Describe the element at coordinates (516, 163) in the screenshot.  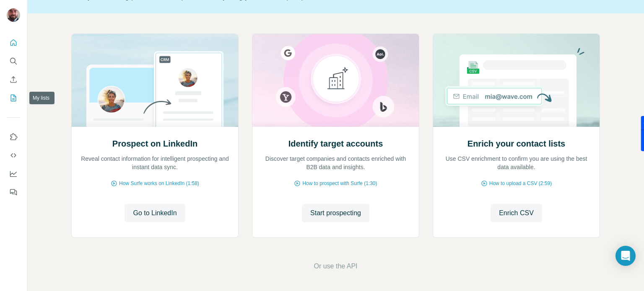
I see `p: Use CSV enrichment to confirm you are using the best data available.` at that location.